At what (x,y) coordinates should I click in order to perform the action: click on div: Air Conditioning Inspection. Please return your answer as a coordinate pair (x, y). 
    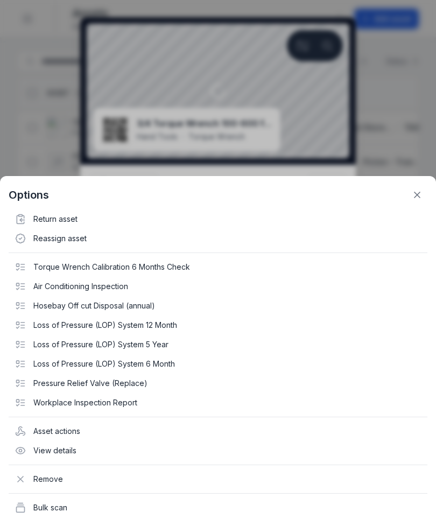
    Looking at the image, I should click on (218, 287).